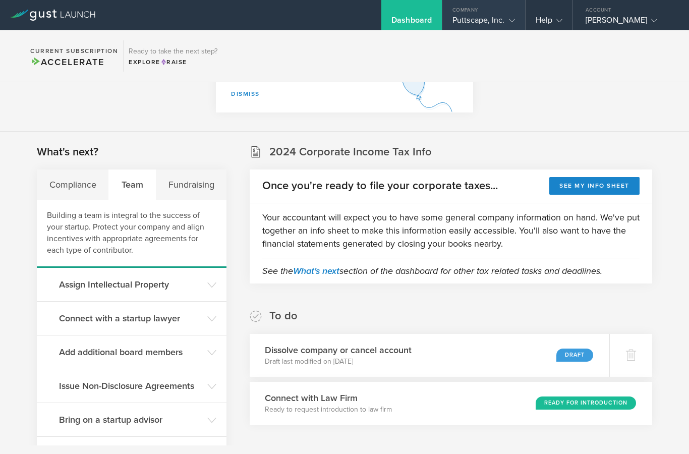 This screenshot has height=454, width=689. Describe the element at coordinates (351, 152) in the screenshot. I see `h2: 2024 Corporate Income Tax Info` at that location.